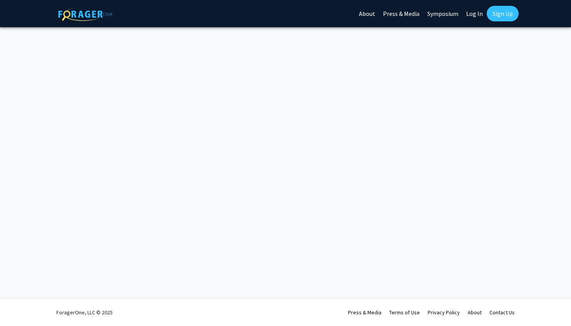 Image resolution: width=571 pixels, height=326 pixels. I want to click on div: ForagerOne, LLC © 2025, so click(84, 312).